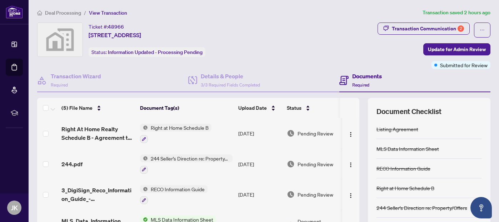  What do you see at coordinates (173, 195) in the screenshot?
I see `button: Status IconRECO Information Guide` at bounding box center [173, 195].